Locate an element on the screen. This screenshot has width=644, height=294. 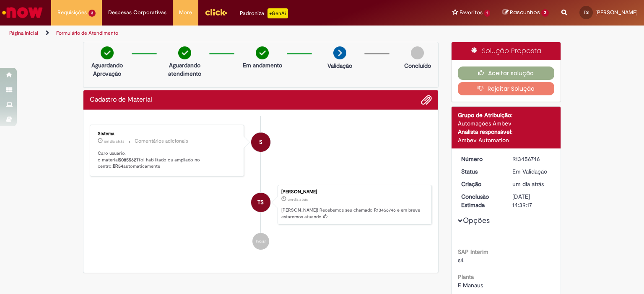
b: 50855627 is located at coordinates (129, 160).